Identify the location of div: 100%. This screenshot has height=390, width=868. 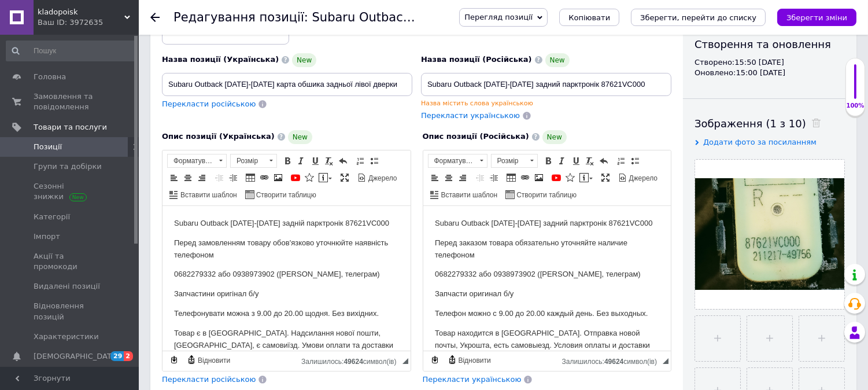
(855, 106).